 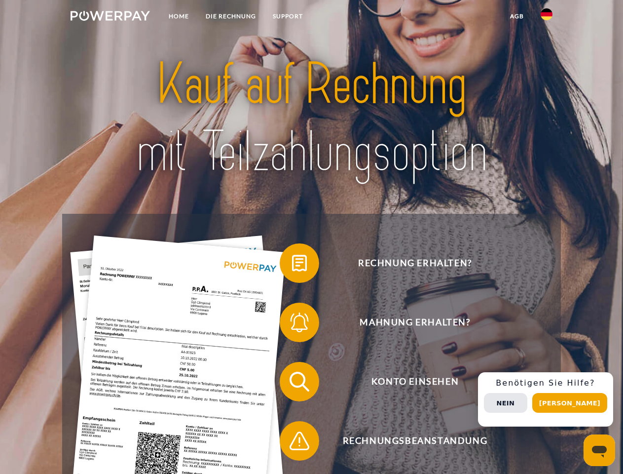 What do you see at coordinates (311, 118) in the screenshot?
I see `img: title-powerpay_de.svg` at bounding box center [311, 118].